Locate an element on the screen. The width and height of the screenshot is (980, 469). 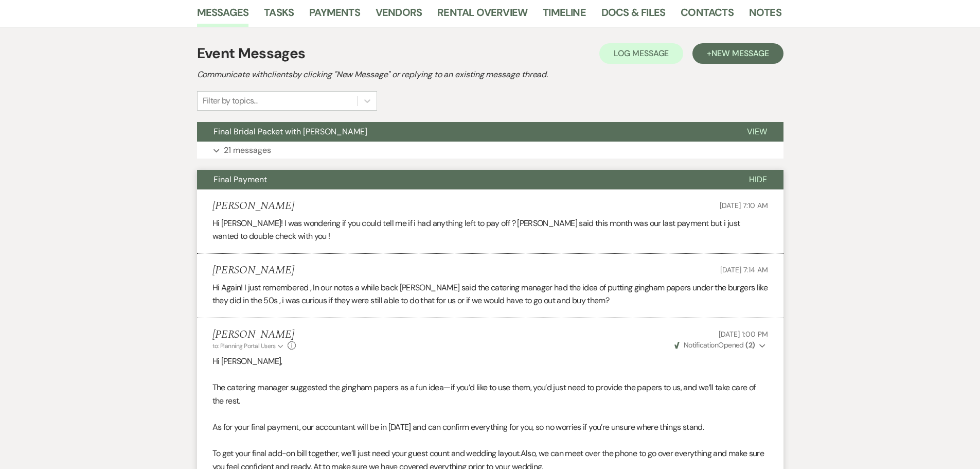
p: 21 messages is located at coordinates (247, 150).